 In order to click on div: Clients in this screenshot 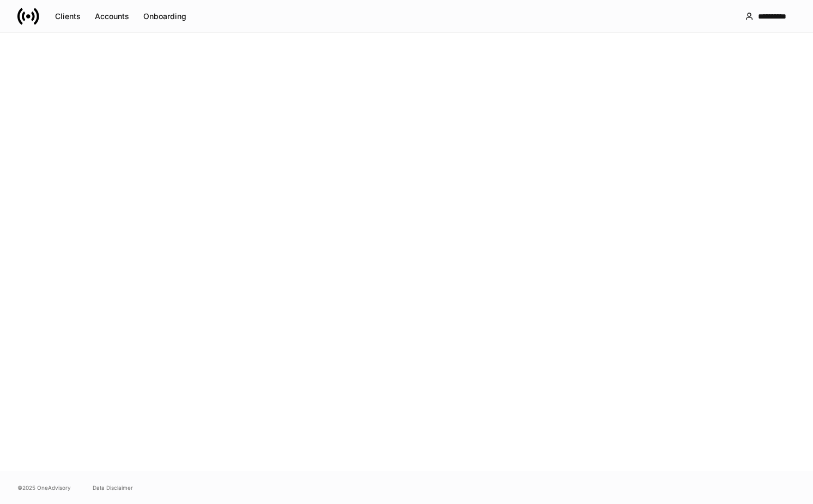, I will do `click(68, 16)`.